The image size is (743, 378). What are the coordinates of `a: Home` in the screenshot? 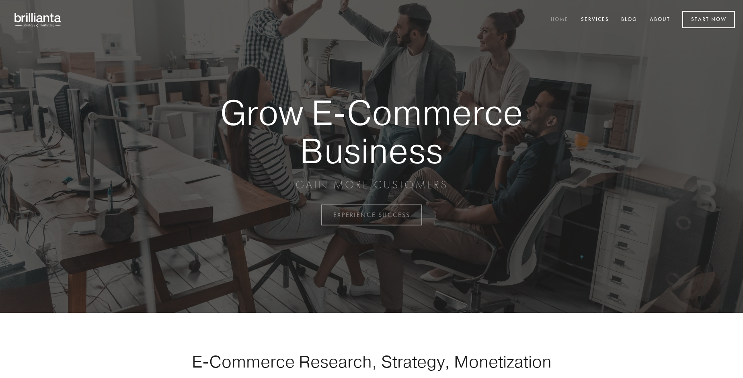 It's located at (560, 20).